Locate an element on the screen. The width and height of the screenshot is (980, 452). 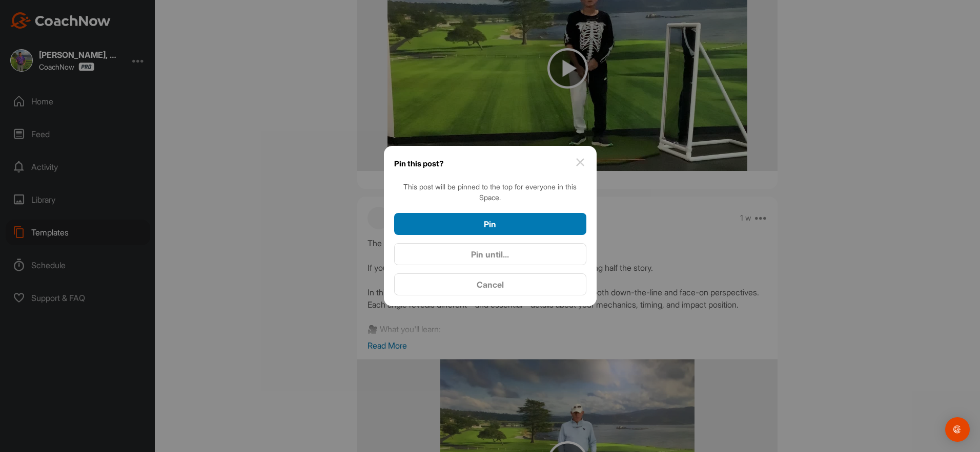
div: Open Intercom Messenger is located at coordinates (957, 429).